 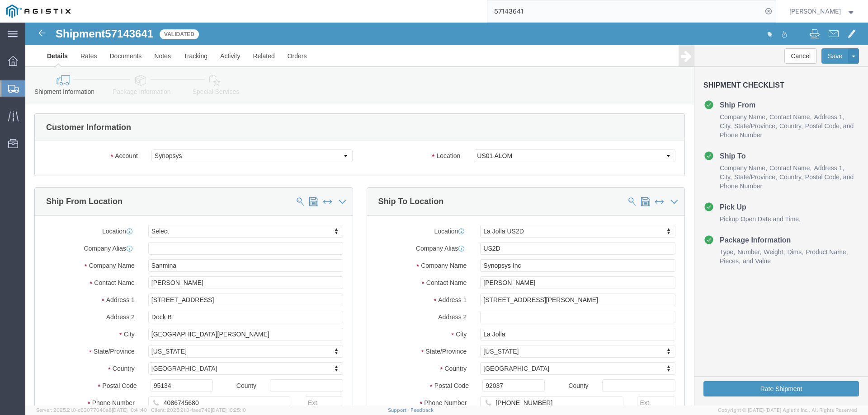 What do you see at coordinates (91, 410) in the screenshot?
I see `span: Server: 2025.21.0-c63077040a8` at bounding box center [91, 410].